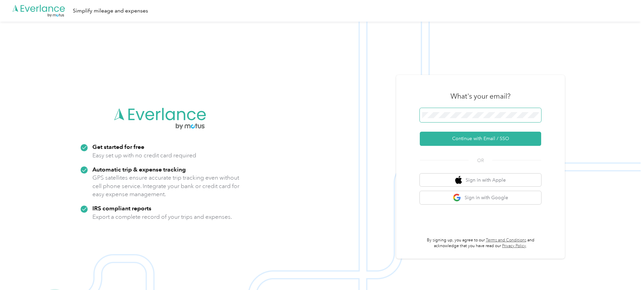  What do you see at coordinates (481, 197) in the screenshot?
I see `button: google logoSign in with Google` at bounding box center [481, 197].